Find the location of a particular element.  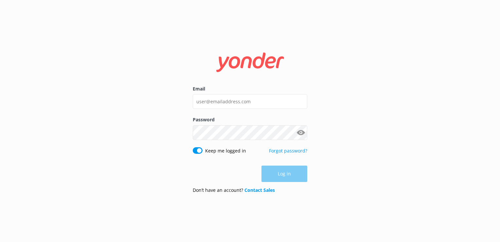

p: Don’t have an account? is located at coordinates (234, 190).